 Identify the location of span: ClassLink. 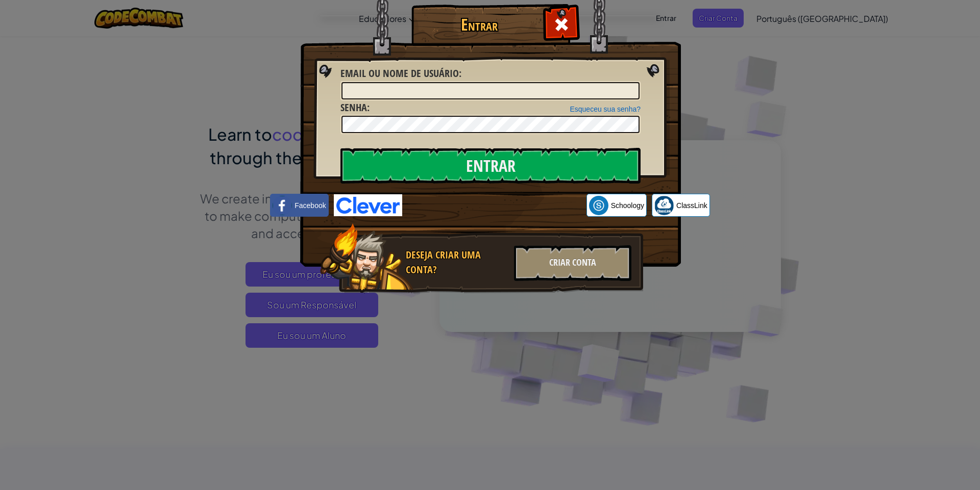
(691, 205).